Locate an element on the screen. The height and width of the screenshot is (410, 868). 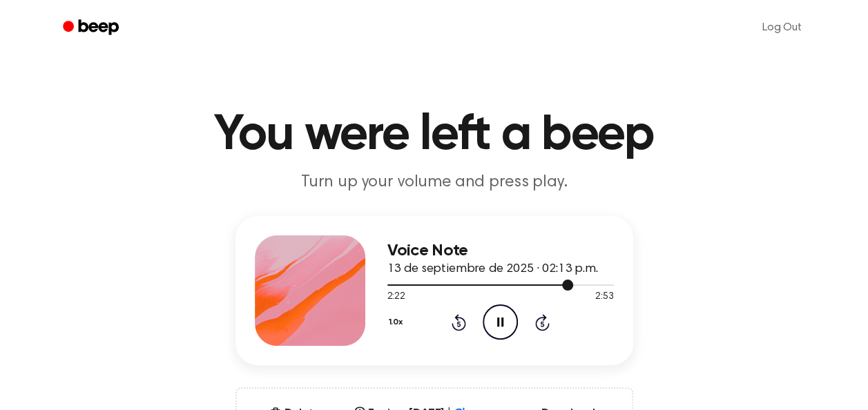
span: 2:53 is located at coordinates (604, 296).